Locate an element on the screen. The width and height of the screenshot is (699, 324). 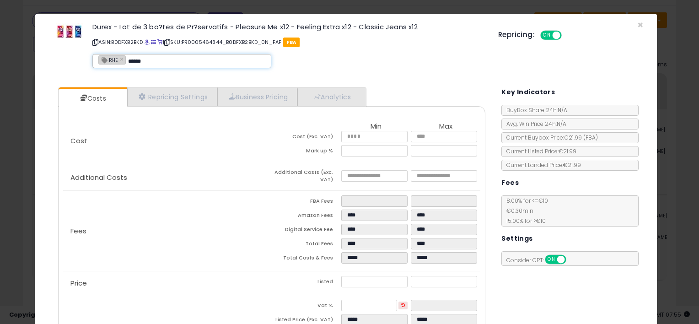
h5: Fees is located at coordinates (510, 183).